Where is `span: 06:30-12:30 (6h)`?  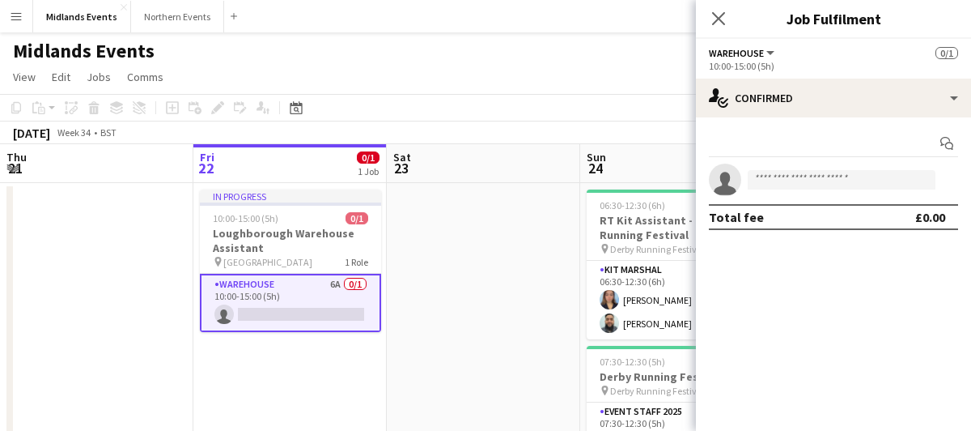
span: 06:30-12:30 (6h) is located at coordinates (632, 205).